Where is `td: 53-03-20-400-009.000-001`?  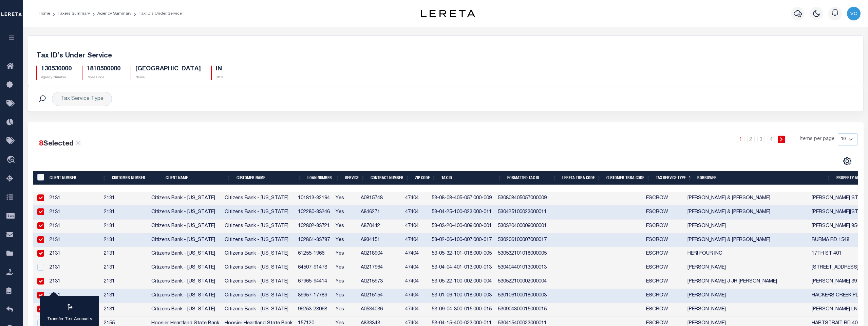 td: 53-03-20-400-009.000-001 is located at coordinates (461, 226).